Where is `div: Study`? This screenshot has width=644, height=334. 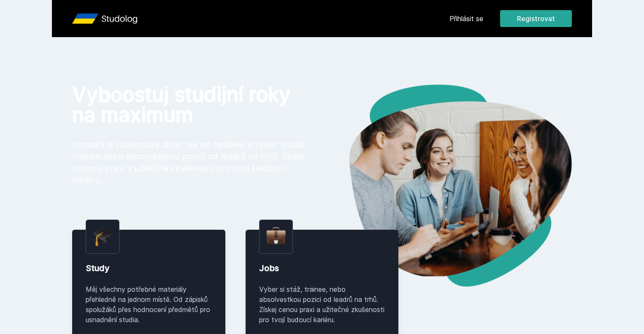
div: Study is located at coordinates (148, 268).